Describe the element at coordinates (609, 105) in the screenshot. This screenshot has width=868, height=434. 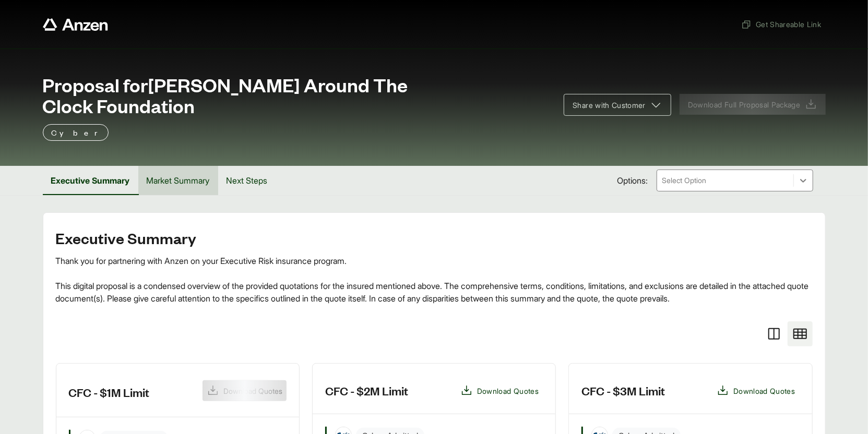
I see `span: Share with Customer` at that location.